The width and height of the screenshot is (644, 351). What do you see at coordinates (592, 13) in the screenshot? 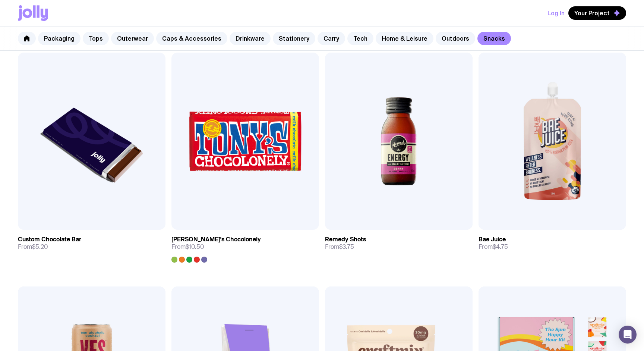
I see `span: Your Project` at bounding box center [592, 13].